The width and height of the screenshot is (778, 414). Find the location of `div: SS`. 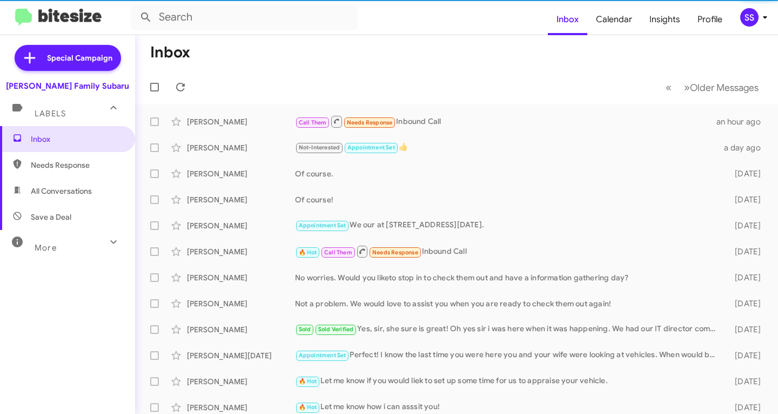

div: SS is located at coordinates (750, 17).